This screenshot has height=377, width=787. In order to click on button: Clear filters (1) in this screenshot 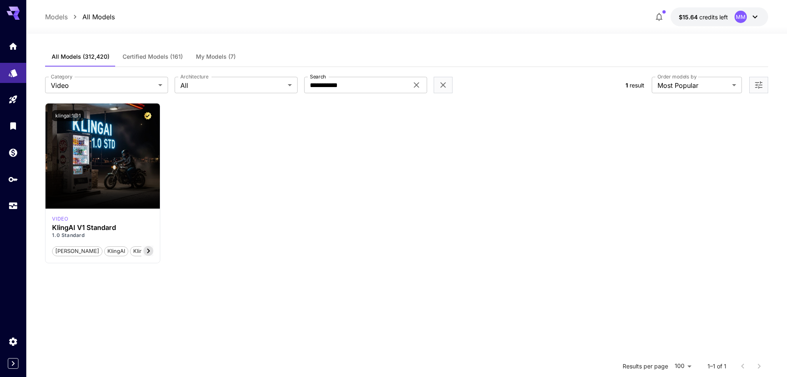, I will do `click(443, 85)`.